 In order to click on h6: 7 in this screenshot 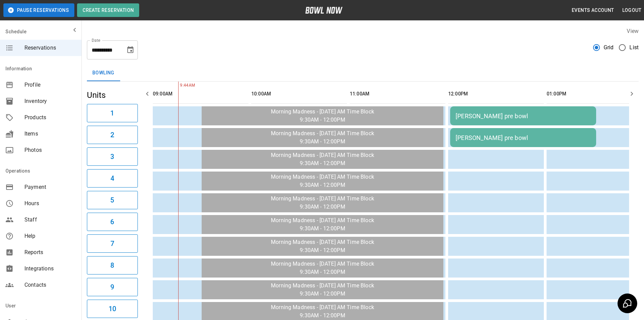, I will do `click(112, 243)`.